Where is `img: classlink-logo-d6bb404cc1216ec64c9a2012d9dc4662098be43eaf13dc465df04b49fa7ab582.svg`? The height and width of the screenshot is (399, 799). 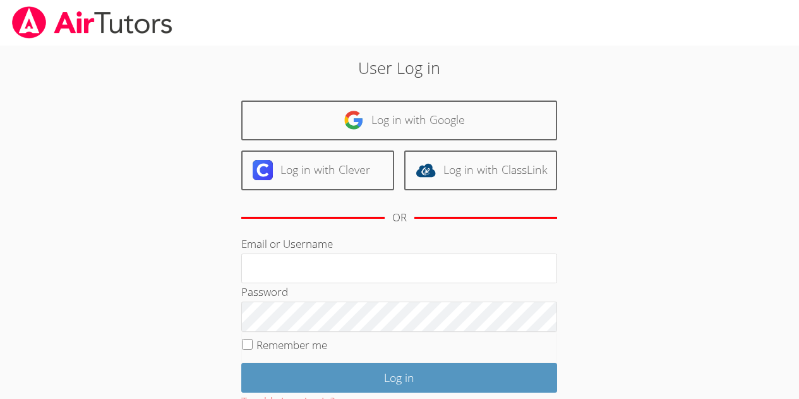 img: classlink-logo-d6bb404cc1216ec64c9a2012d9dc4662098be43eaf13dc465df04b49fa7ab582.svg is located at coordinates (426, 170).